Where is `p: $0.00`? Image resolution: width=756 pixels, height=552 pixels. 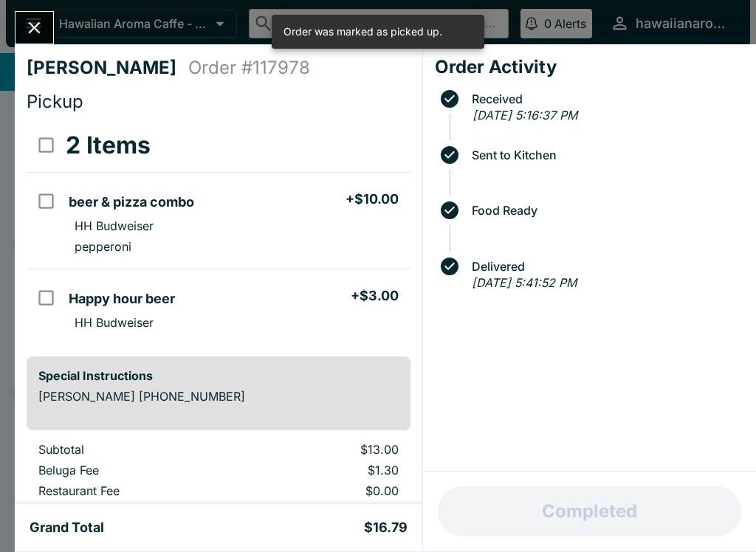 p: $0.00 is located at coordinates (328, 491).